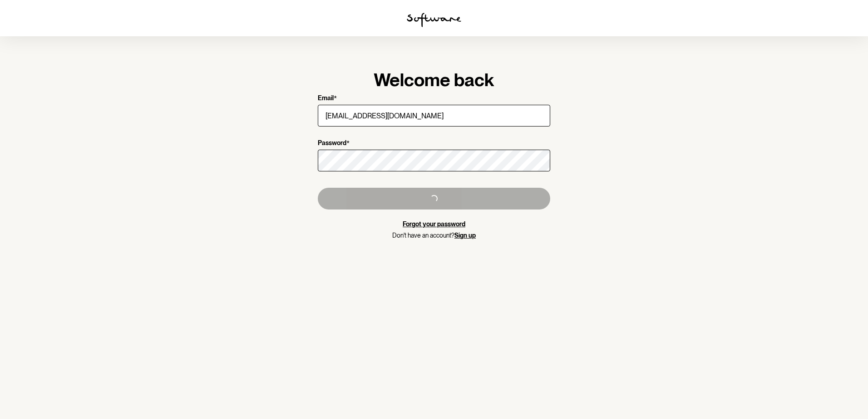 This screenshot has height=419, width=868. Describe the element at coordinates (332, 143) in the screenshot. I see `p: Password` at that location.